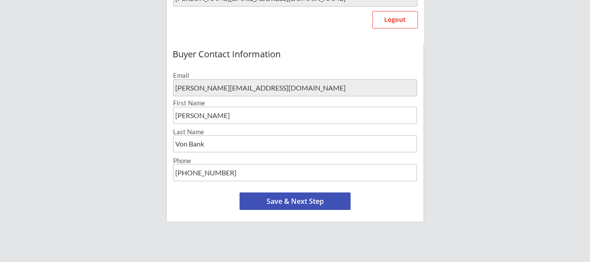 The height and width of the screenshot is (262, 590). I want to click on div: First Name, so click(295, 103).